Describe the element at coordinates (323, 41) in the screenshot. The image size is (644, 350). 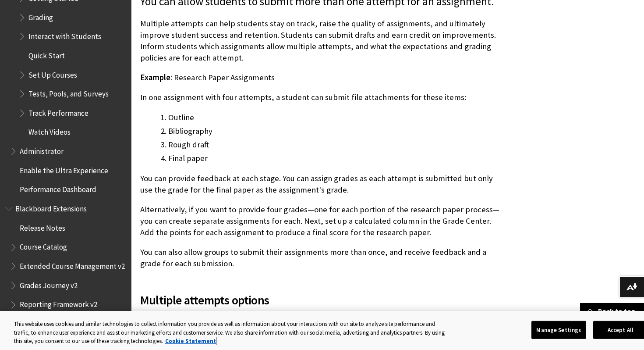
I see `p: Multiple attempts can help students stay on track, raise the quality of assignments, and ultimate...` at that location.